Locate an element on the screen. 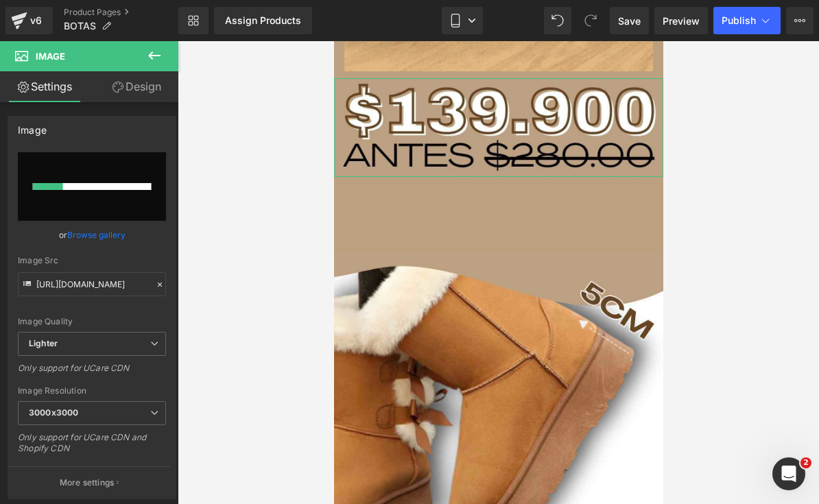  a: Product Pages is located at coordinates (121, 13).